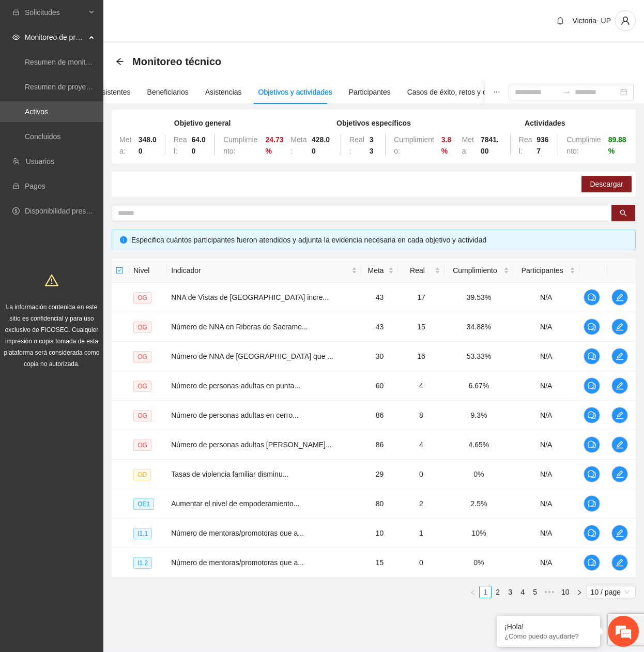  What do you see at coordinates (143, 563) in the screenshot?
I see `span: I1.2` at bounding box center [143, 563].